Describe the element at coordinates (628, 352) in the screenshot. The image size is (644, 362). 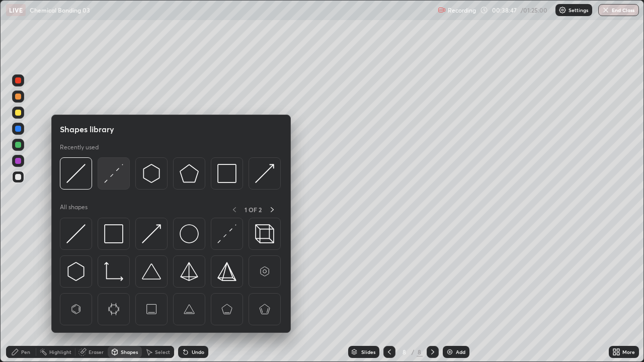
I see `div: More` at that location.